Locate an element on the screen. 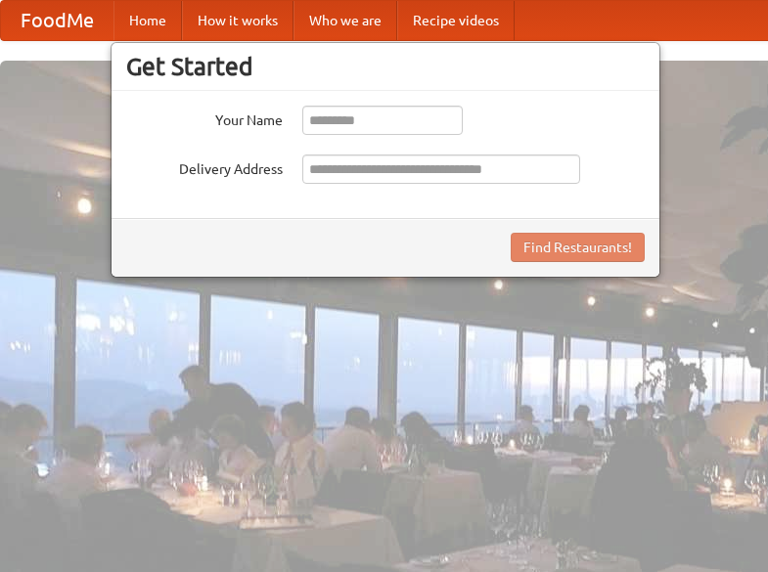 This screenshot has height=572, width=768. button: Find Restaurants! is located at coordinates (577, 248).